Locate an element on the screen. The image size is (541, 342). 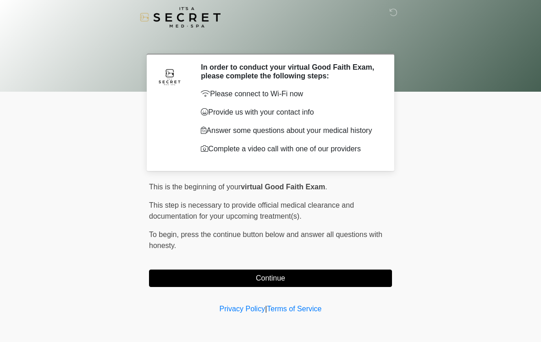
span: This is the beginning of your is located at coordinates (195, 187).